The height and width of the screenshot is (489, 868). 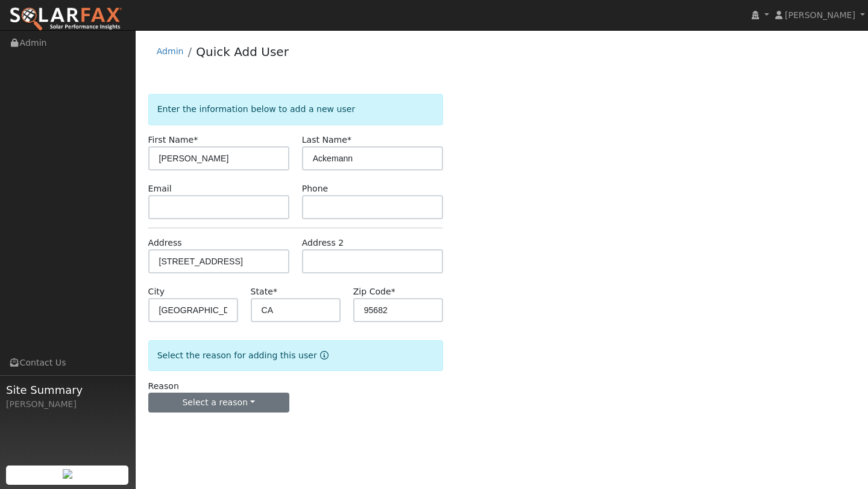 I want to click on img: SolarFax, so click(x=66, y=20).